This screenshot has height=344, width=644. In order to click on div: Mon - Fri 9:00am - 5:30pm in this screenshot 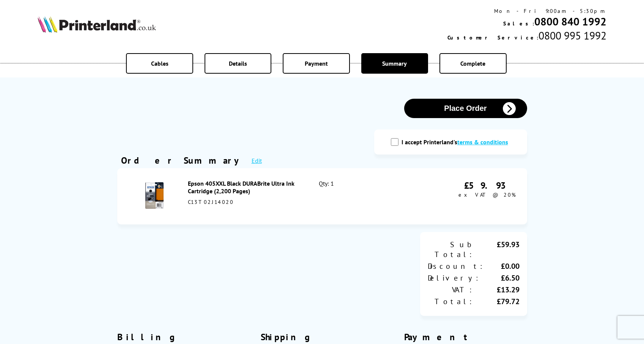, I will do `click(526, 11)`.